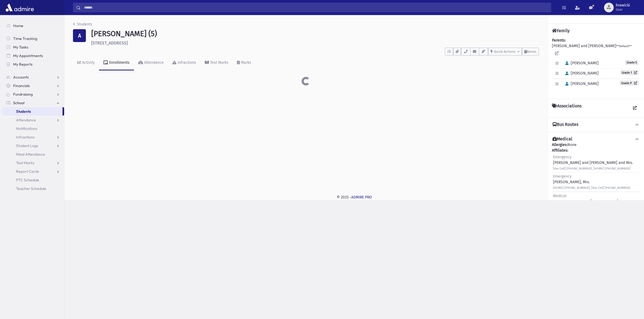 This screenshot has width=644, height=319. Describe the element at coordinates (79, 36) in the screenshot. I see `div: A` at that location.